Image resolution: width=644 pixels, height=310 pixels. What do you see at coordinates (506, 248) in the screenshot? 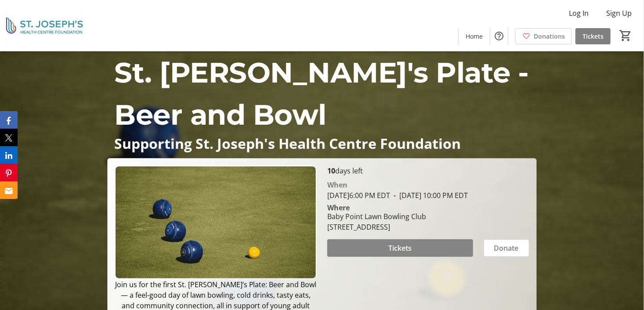
I see `button: Donate` at bounding box center [506, 248].